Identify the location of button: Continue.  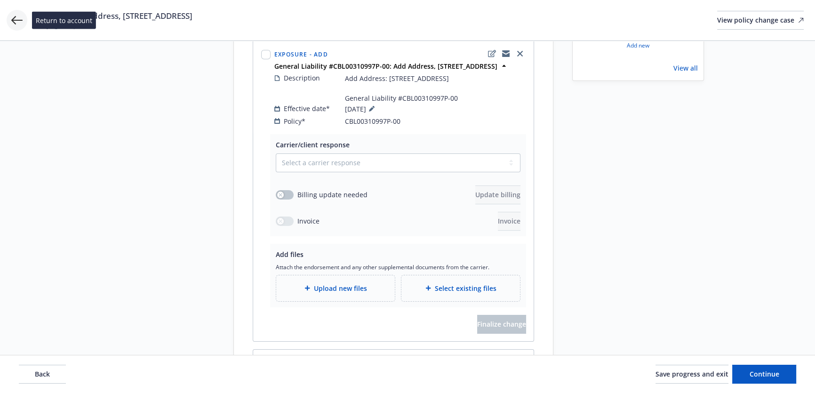
(764, 374).